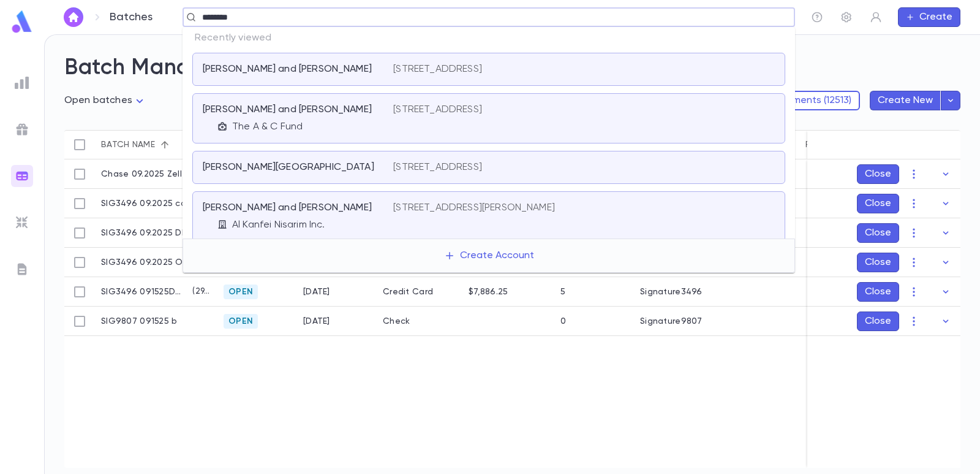  What do you see at coordinates (143, 203) in the screenshot?
I see `p: SIG3496 09.2025 cc` at bounding box center [143, 203].